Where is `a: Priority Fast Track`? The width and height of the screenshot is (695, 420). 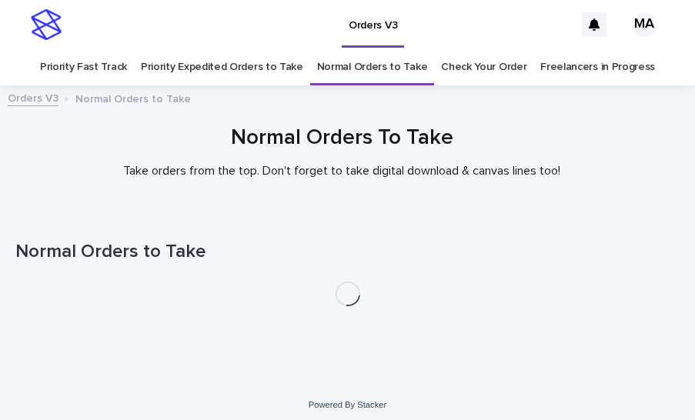 a: Priority Fast Track is located at coordinates (83, 67).